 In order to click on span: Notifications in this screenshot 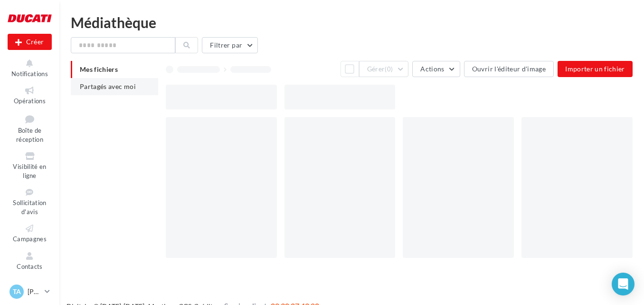, I will do `click(29, 74)`.